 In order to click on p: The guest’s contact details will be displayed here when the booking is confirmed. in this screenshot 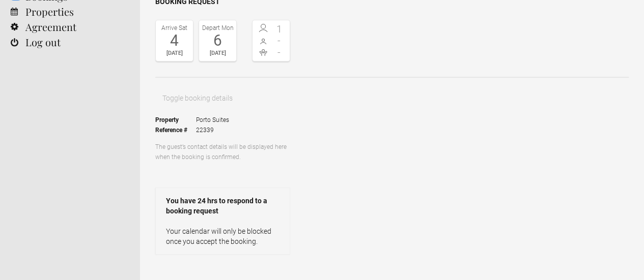, I will do `click(222, 152)`.